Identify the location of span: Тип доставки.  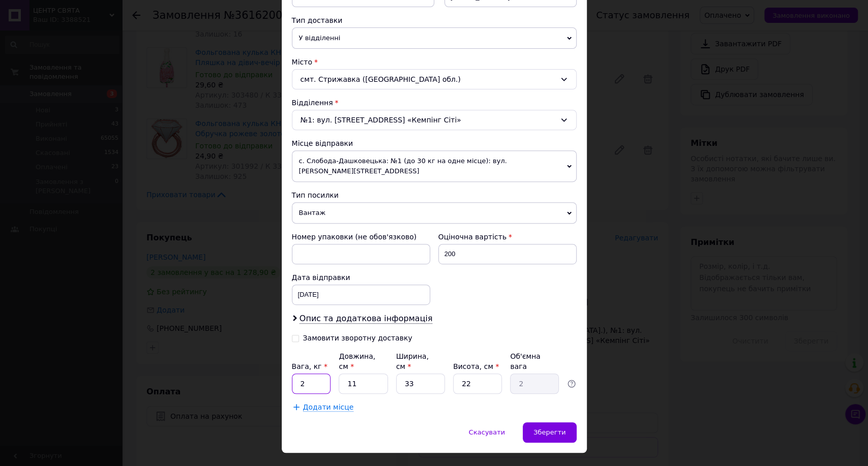
(318, 21).